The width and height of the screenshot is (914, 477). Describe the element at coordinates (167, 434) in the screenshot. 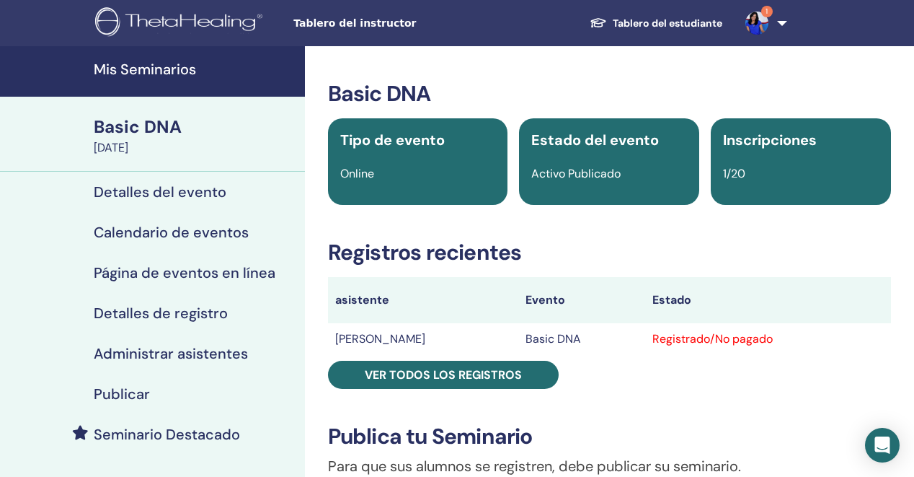

I see `h4: Seminario Destacado` at that location.